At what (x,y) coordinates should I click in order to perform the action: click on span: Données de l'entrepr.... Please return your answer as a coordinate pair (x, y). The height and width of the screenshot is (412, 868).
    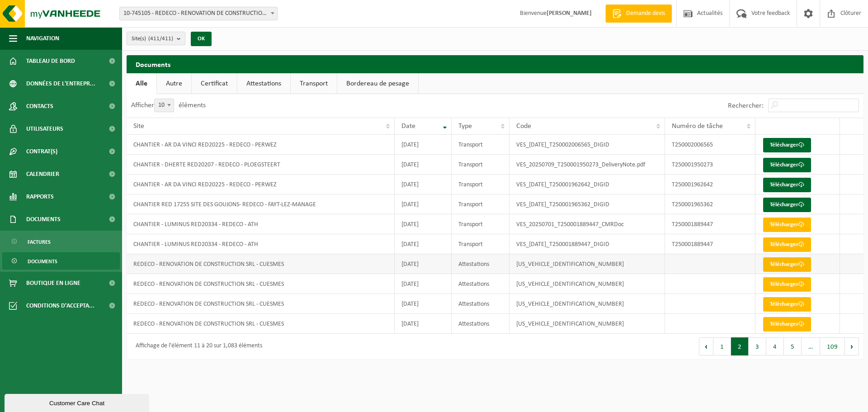
    Looking at the image, I should click on (60, 84).